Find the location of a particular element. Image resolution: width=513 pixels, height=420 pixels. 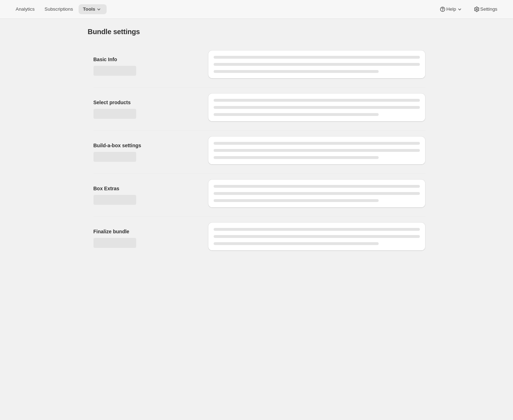

div: Page loading is located at coordinates (256, 138).